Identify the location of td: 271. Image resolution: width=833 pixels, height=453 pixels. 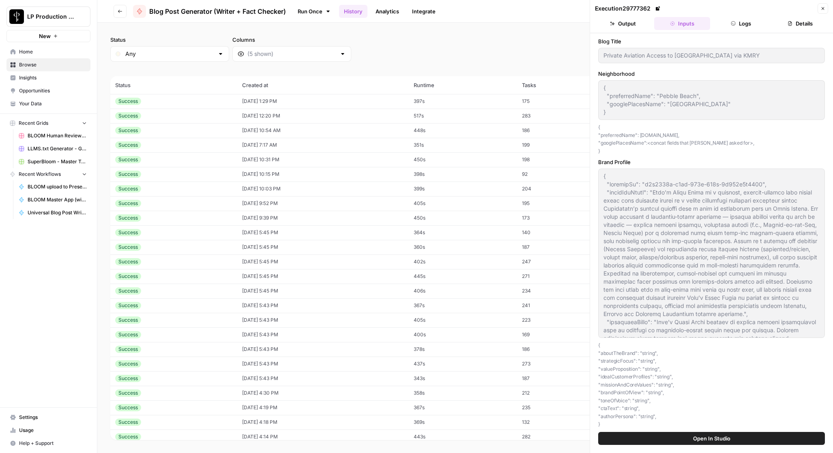
(560, 277).